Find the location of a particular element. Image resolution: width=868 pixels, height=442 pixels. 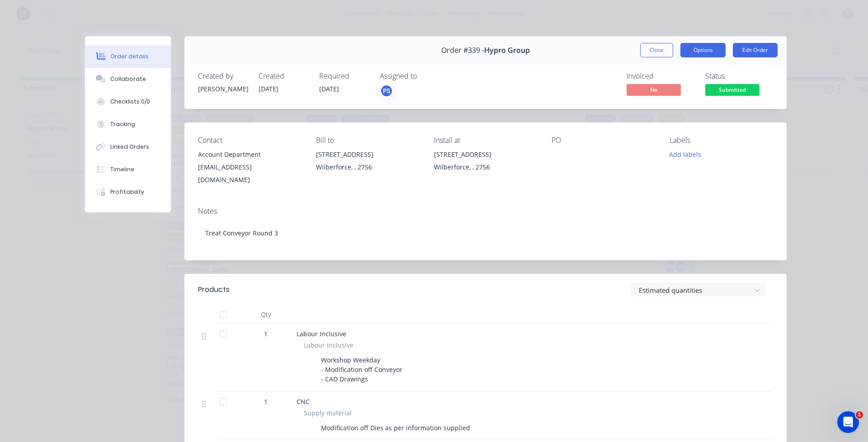

button: Edit Order is located at coordinates (755, 50).